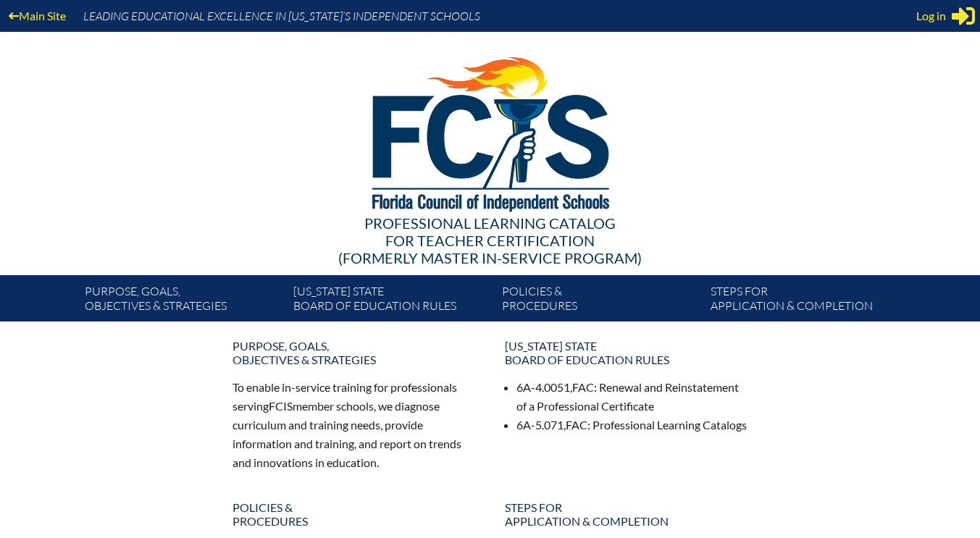 The height and width of the screenshot is (538, 980). What do you see at coordinates (632, 397) in the screenshot?
I see `li: 6A-4.0051, : Renewal and Reinstatement of a Professional Certificate` at bounding box center [632, 397].